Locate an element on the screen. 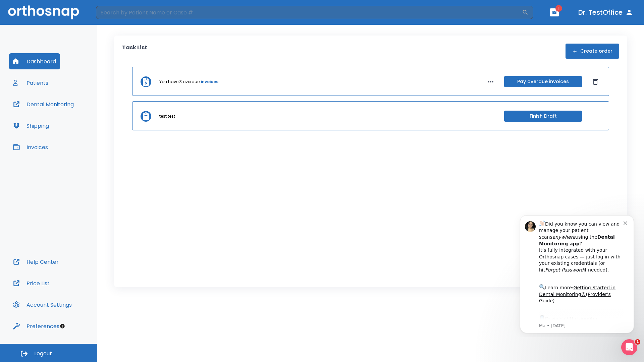  button: Help Center is located at coordinates (36, 262).